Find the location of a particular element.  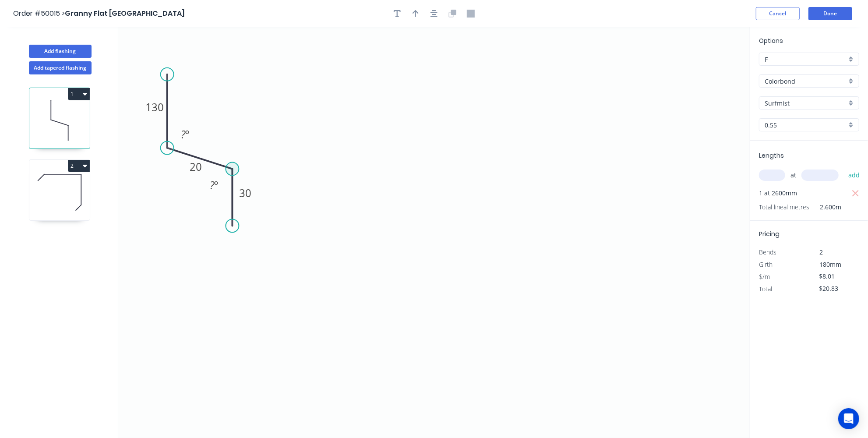

span: at is located at coordinates (793, 175).